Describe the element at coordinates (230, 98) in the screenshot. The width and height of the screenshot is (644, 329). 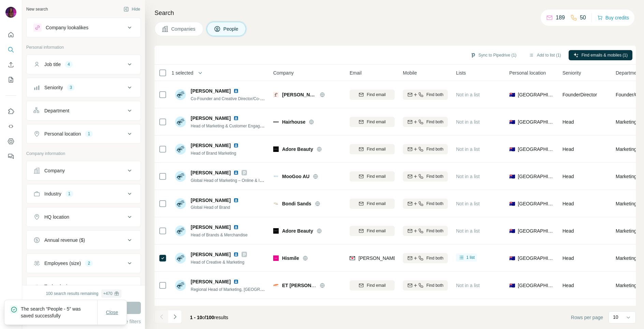
I see `span: Co-Founder and Creative Director/Co-CMO` at that location.